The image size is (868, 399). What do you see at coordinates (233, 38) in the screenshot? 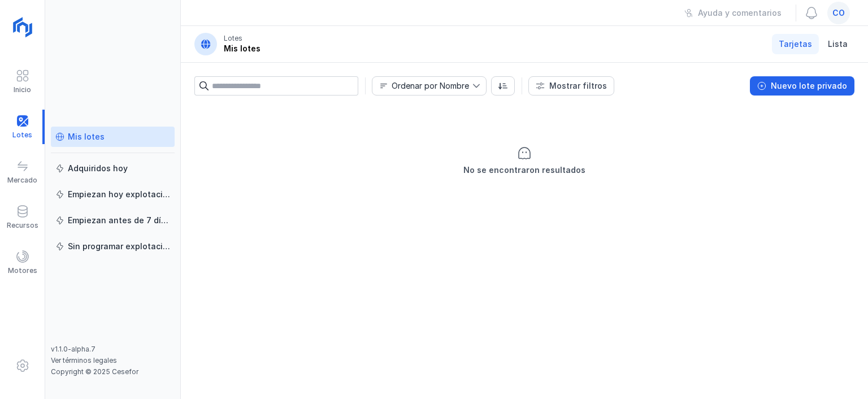
I see `div: Lotes` at bounding box center [233, 38].